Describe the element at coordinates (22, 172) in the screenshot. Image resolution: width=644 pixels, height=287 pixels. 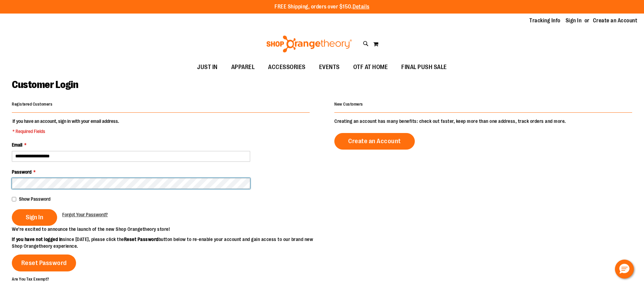
I see `span: Password` at that location.